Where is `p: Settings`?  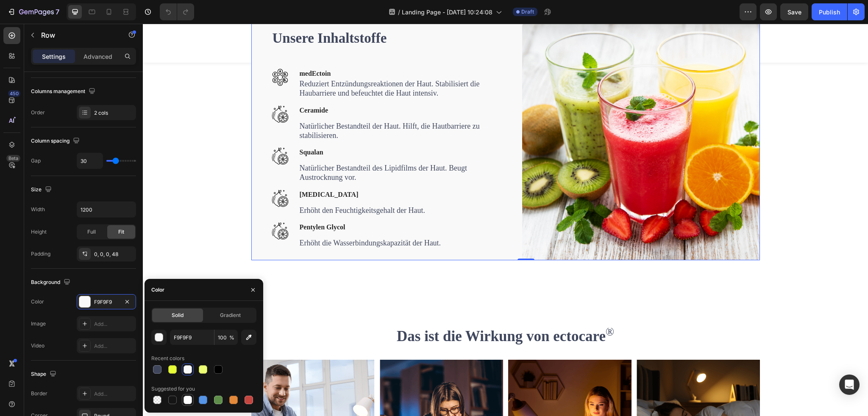 p: Settings is located at coordinates (54, 57).